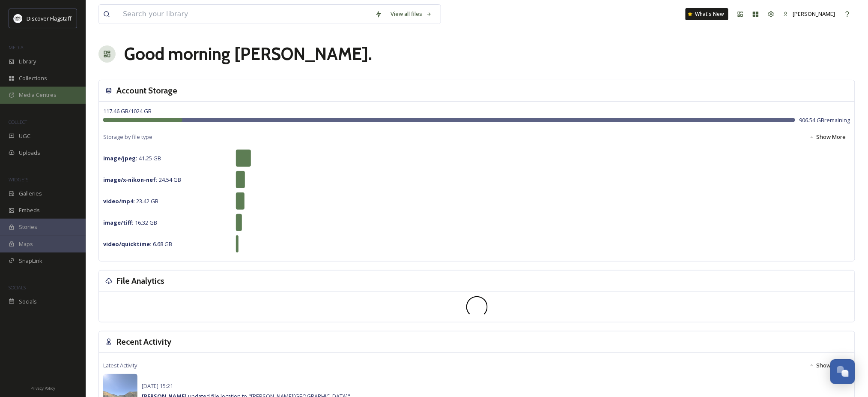 The image size is (868, 397). I want to click on a: View all files, so click(411, 14).